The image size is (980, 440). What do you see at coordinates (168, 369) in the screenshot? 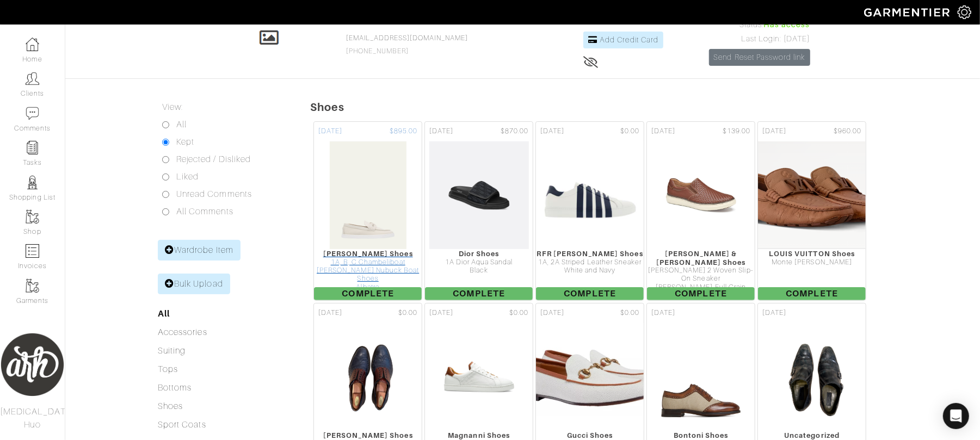
I see `a: Tops` at bounding box center [168, 369].